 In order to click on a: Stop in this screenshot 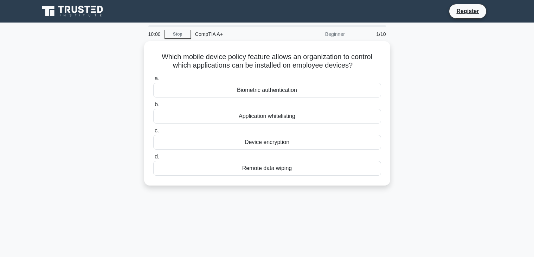, I will do `click(178, 34)`.